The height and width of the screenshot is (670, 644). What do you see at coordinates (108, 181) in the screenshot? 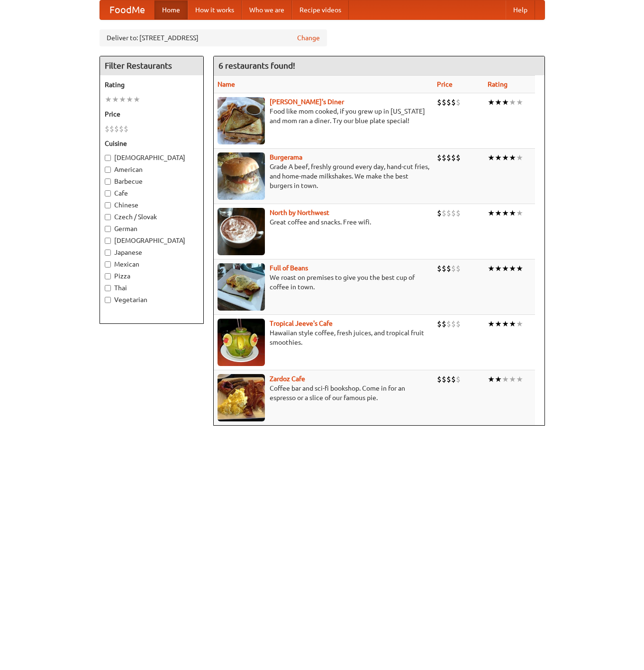
I see `input: Barbecue` at bounding box center [108, 181].